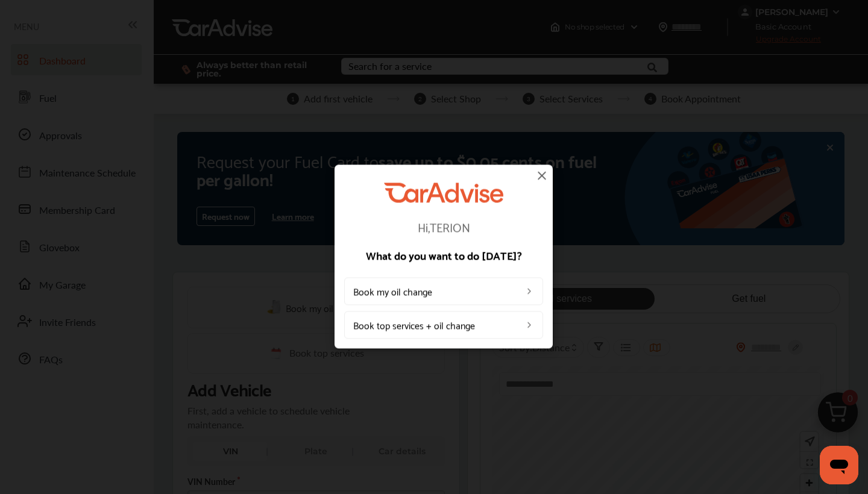 Image resolution: width=868 pixels, height=494 pixels. What do you see at coordinates (444, 326) in the screenshot?
I see `a: Book top services + oil change` at bounding box center [444, 326].